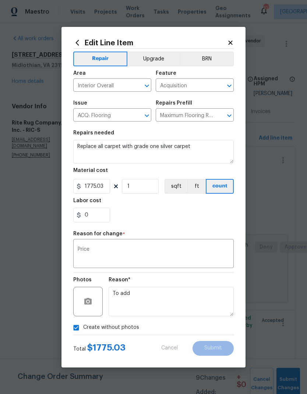  Describe the element at coordinates (207, 59) in the screenshot. I see `button: BRN` at that location.